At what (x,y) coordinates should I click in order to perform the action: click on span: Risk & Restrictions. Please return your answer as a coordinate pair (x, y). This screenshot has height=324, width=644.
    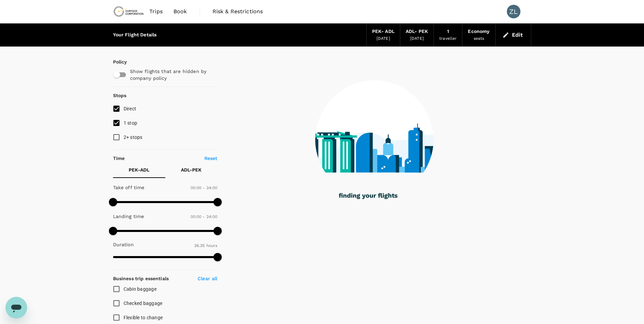
    Looking at the image, I should click on (238, 11).